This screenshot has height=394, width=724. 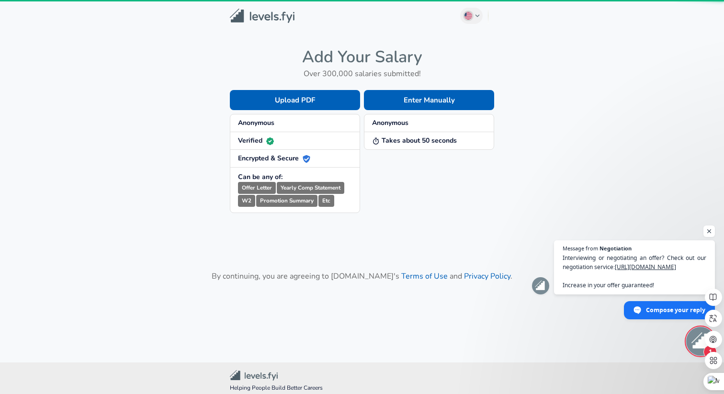 I want to click on span: Negotiation, so click(x=616, y=248).